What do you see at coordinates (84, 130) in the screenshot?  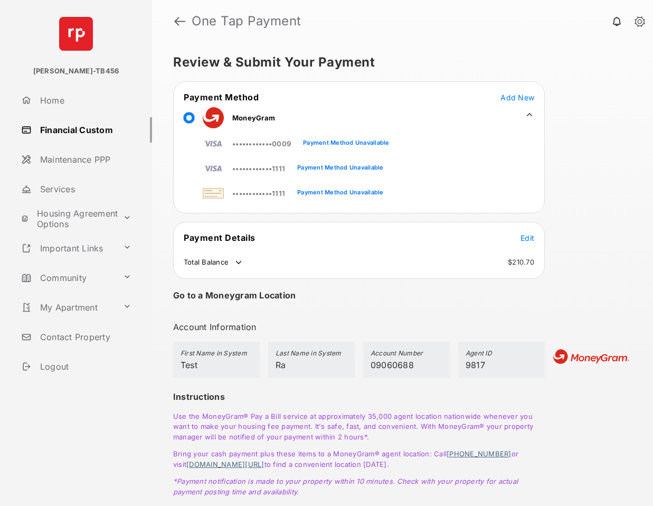 I see `a: Financial Custom` at bounding box center [84, 130].